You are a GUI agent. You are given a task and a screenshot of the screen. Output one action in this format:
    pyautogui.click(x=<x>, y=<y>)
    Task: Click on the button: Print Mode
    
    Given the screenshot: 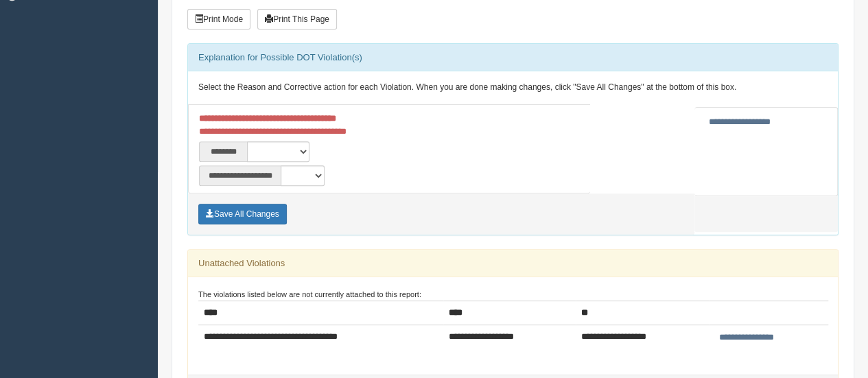 What is the action you would take?
    pyautogui.click(x=219, y=20)
    